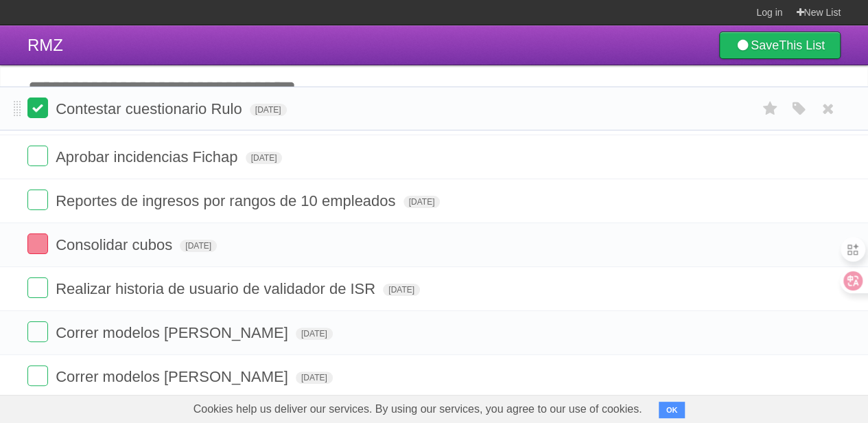 The image size is (868, 423). What do you see at coordinates (779, 45) in the screenshot?
I see `a: SaveThis List` at bounding box center [779, 45].